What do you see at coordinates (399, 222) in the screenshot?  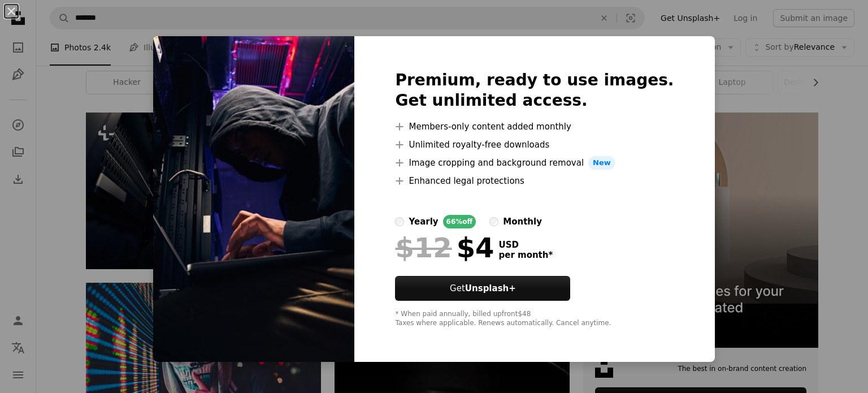 I see `input: yearly66%off` at bounding box center [399, 222].